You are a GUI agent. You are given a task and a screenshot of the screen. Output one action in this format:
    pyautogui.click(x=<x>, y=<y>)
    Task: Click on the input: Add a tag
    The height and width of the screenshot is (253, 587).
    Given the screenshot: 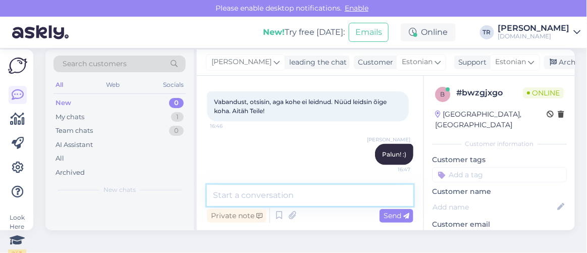 What is the action you would take?
    pyautogui.click(x=499, y=175)
    